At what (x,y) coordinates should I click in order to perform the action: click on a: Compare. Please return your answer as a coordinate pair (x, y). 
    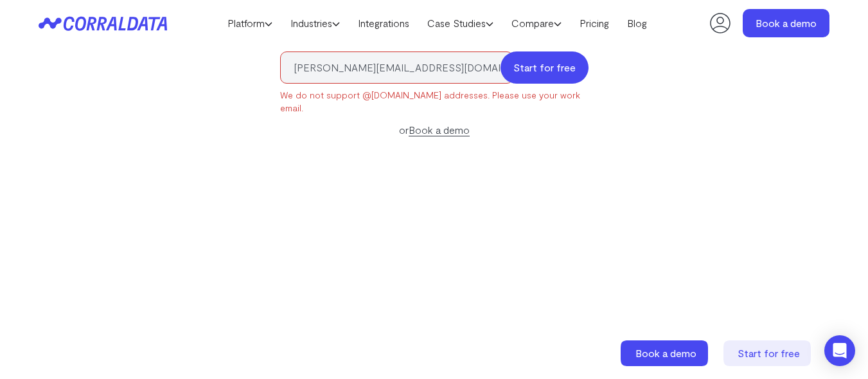
    Looking at the image, I should click on (536, 23).